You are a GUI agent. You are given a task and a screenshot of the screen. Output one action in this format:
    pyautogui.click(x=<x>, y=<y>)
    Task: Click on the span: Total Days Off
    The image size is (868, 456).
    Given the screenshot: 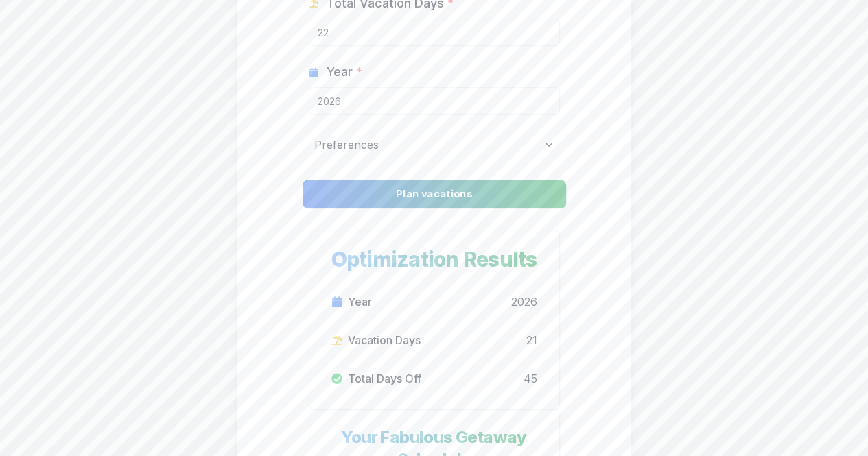 What is the action you would take?
    pyautogui.click(x=384, y=379)
    